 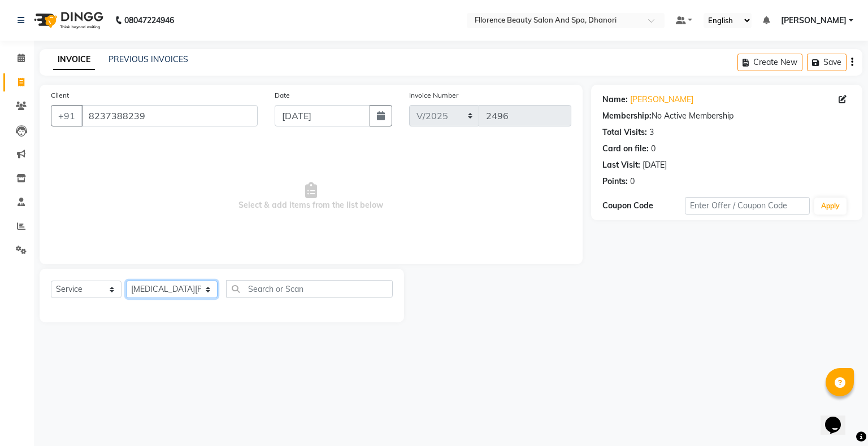 I want to click on button: Save, so click(x=826, y=62).